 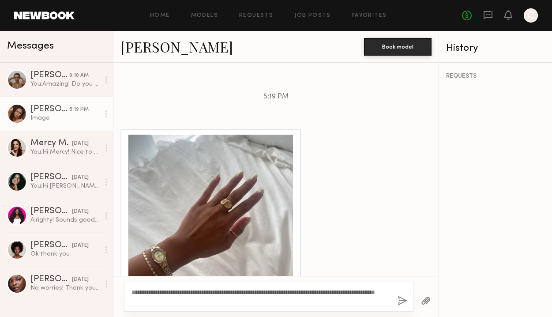 What do you see at coordinates (496, 76) in the screenshot?
I see `div: REQUESTS` at bounding box center [496, 76].